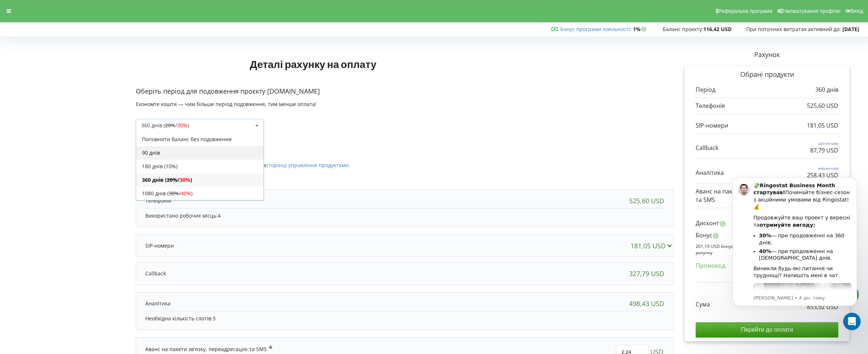 The width and height of the screenshot is (868, 354). I want to click on h1: Деталі рахунку на оплату, so click(313, 64).